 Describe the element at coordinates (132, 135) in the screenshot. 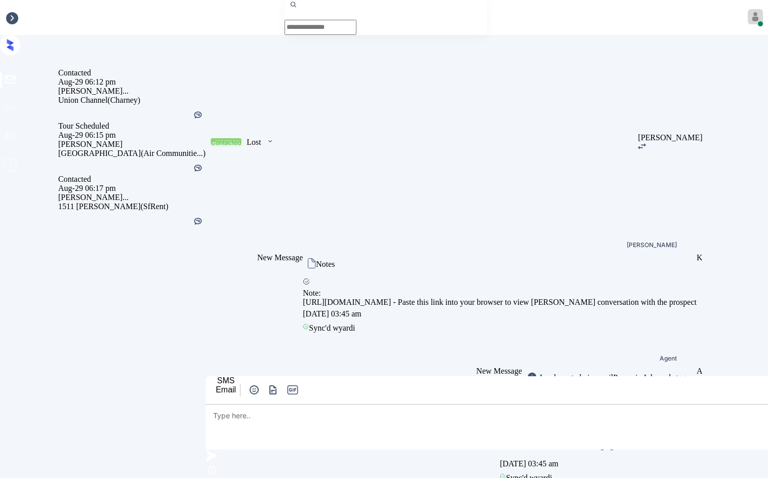

I see `div: Aug-29 06:15 pm` at that location.